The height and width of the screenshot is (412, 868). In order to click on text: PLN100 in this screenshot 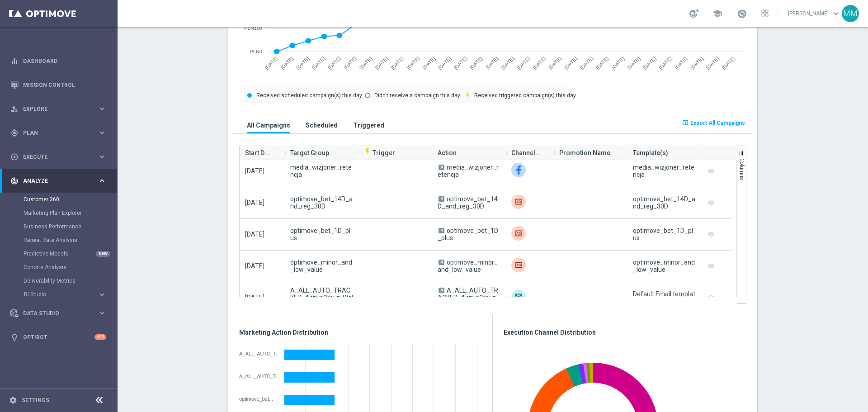, I will do `click(253, 28)`.